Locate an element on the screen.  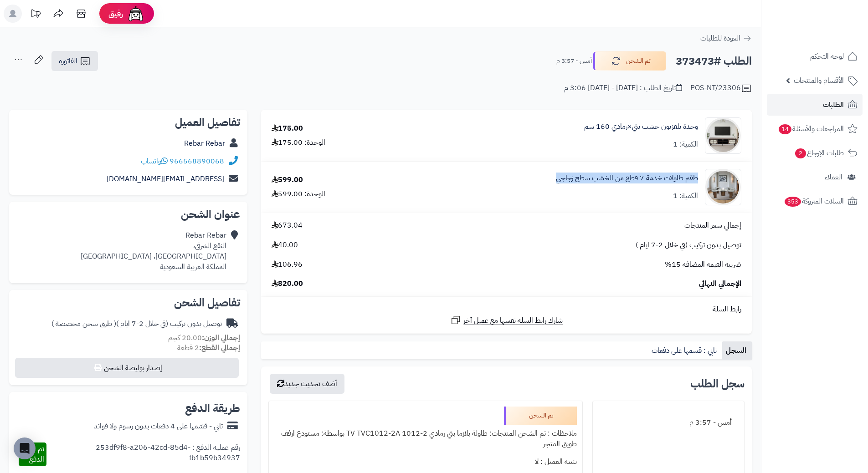
img: 1754219984-220602020549-90x90.jpg is located at coordinates (723, 187).